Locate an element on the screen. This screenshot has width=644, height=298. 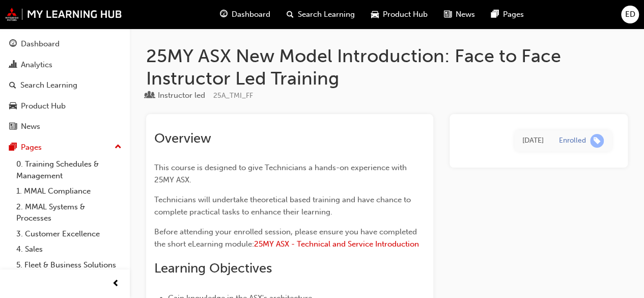
a: search-iconSearch Learning is located at coordinates (321, 14).